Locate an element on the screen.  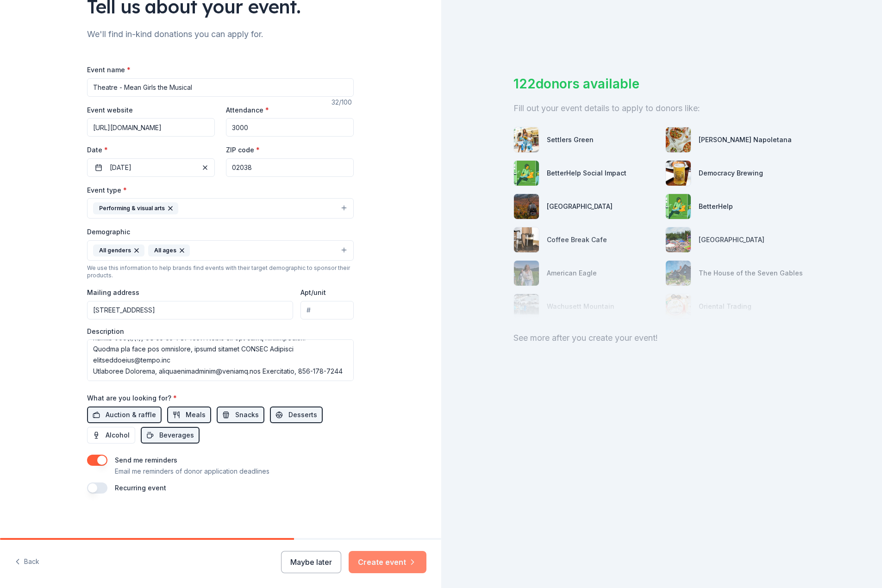
label: Recurring event is located at coordinates (140, 487).